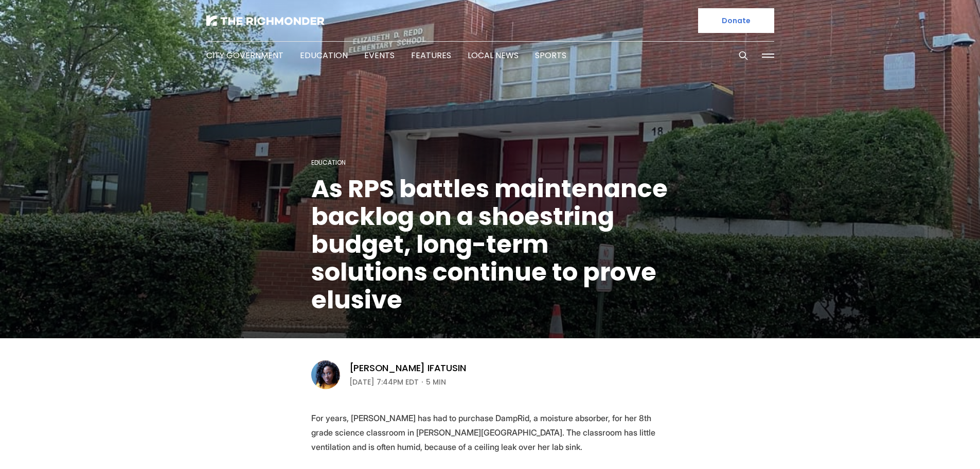 The height and width of the screenshot is (469, 980). Describe the element at coordinates (265, 21) in the screenshot. I see `img: The Richmonder` at that location.